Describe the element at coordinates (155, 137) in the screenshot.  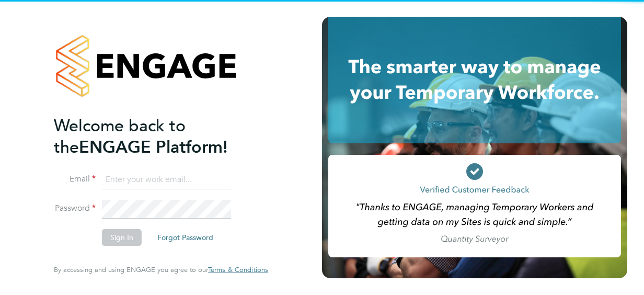
I see `h2: ENGAGE Platform!` at that location.